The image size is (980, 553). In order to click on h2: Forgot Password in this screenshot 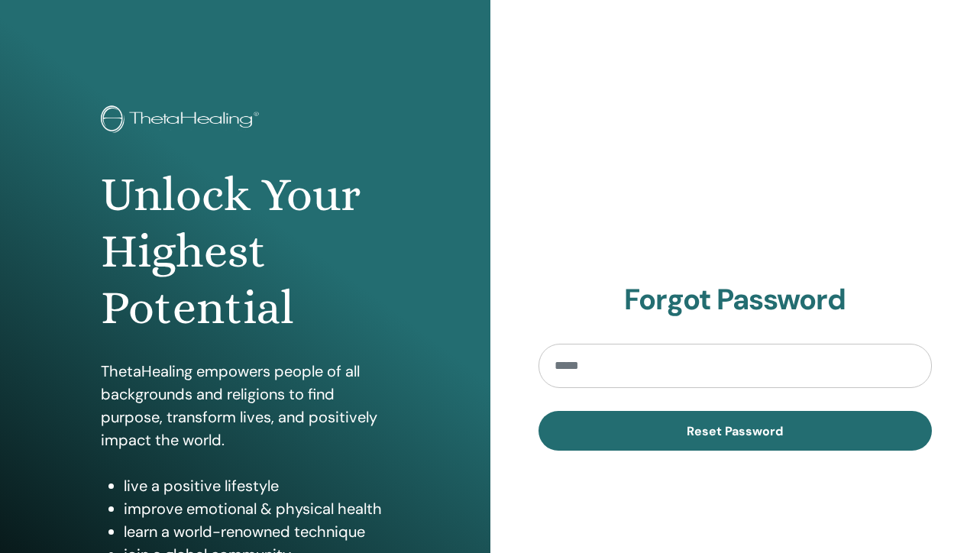, I will do `click(736, 300)`.